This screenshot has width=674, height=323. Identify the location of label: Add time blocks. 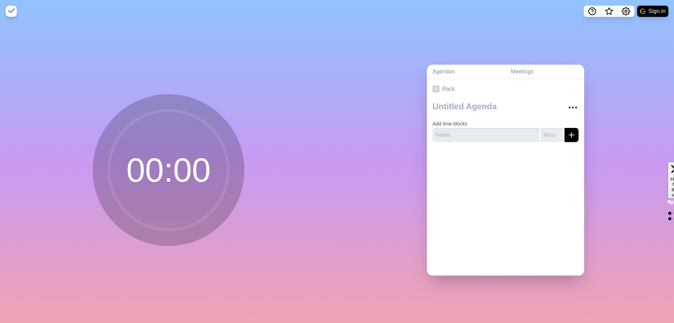
(450, 124).